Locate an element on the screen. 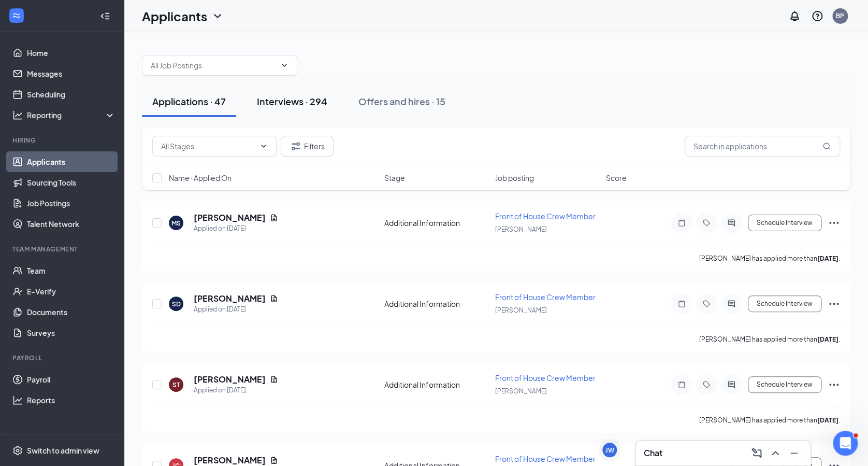 This screenshot has height=466, width=868. svg: ChevronUp is located at coordinates (775, 453).